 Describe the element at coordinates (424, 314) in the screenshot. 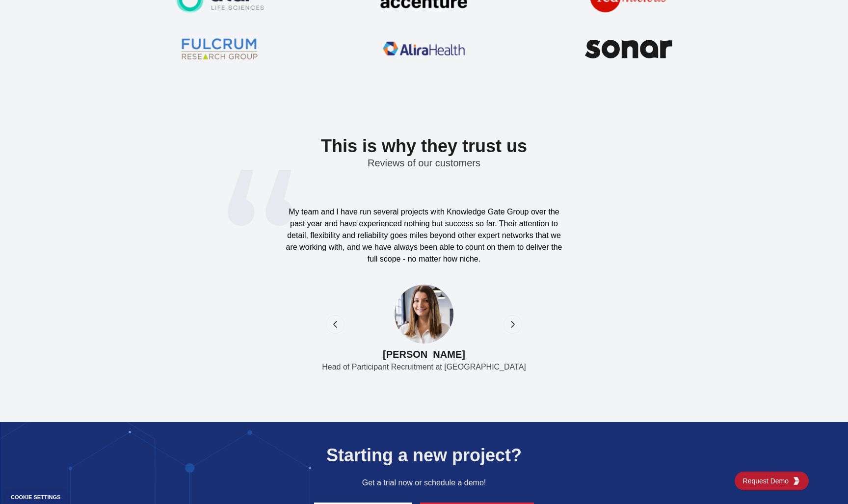

I see `img: Jasmine Allaby` at that location.